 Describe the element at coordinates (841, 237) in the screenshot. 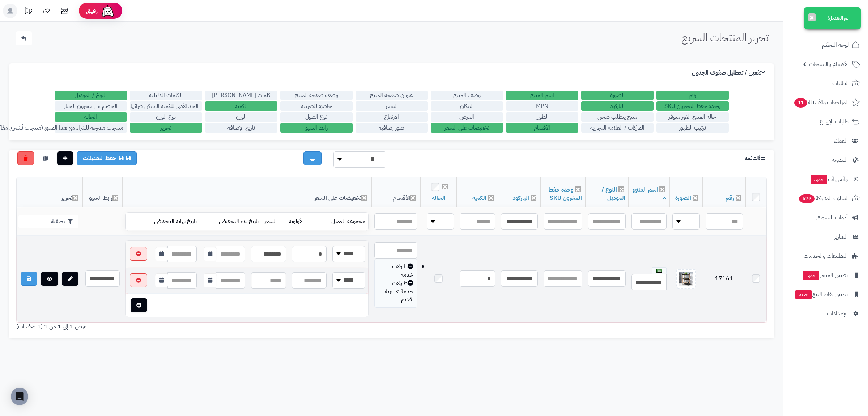

I see `span: التقارير` at that location.